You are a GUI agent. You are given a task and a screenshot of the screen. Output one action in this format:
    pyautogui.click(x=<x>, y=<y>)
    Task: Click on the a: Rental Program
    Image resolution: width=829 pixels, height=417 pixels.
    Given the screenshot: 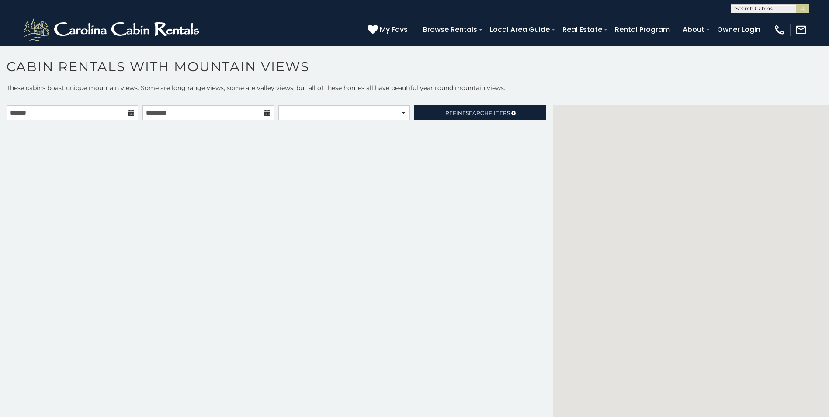 What is the action you would take?
    pyautogui.click(x=642, y=29)
    